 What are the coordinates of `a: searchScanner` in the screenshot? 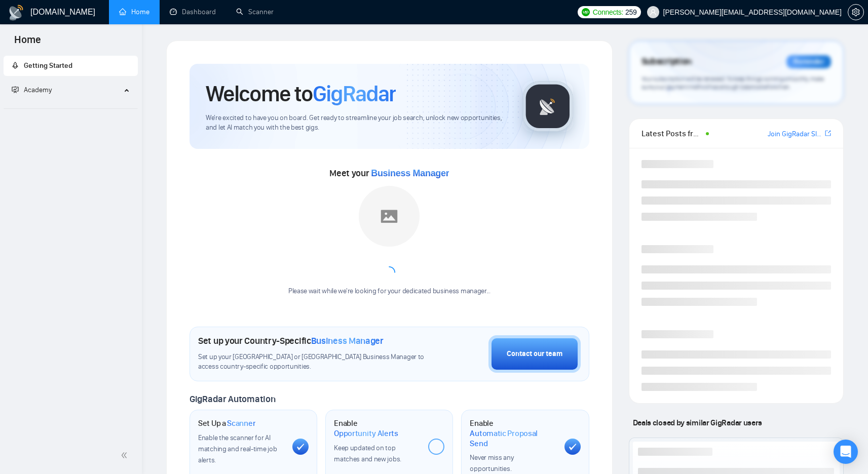 It's located at (255, 12).